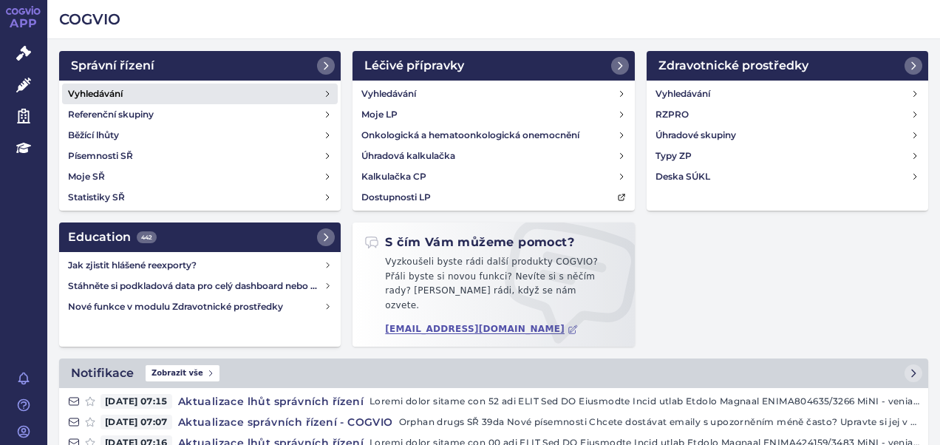 The width and height of the screenshot is (940, 445). What do you see at coordinates (733, 66) in the screenshot?
I see `h2: Zdravotnické prostředky` at bounding box center [733, 66].